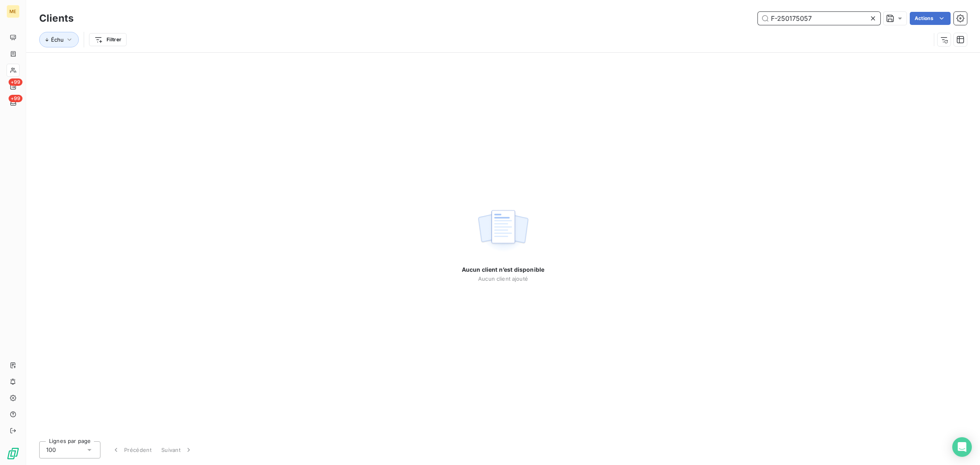 The width and height of the screenshot is (980, 465). Describe the element at coordinates (57, 40) in the screenshot. I see `span: Échu` at that location.